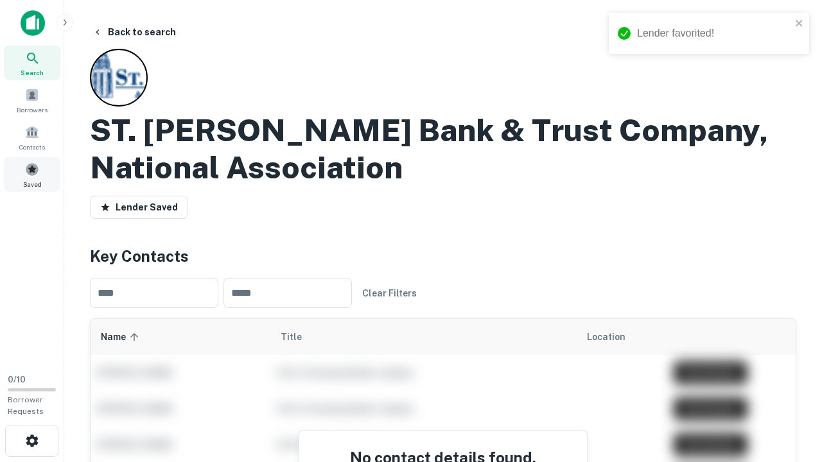 The image size is (822, 462). I want to click on div: Lender favorited!, so click(714, 33).